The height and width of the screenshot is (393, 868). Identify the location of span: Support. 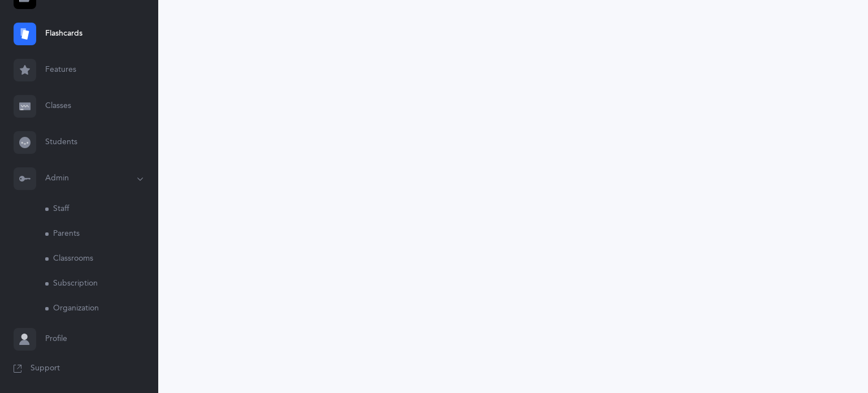
(45, 369).